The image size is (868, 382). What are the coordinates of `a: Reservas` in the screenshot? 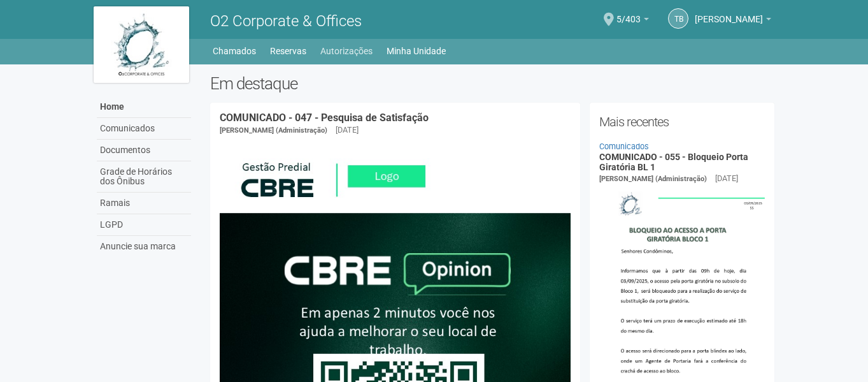 It's located at (288, 51).